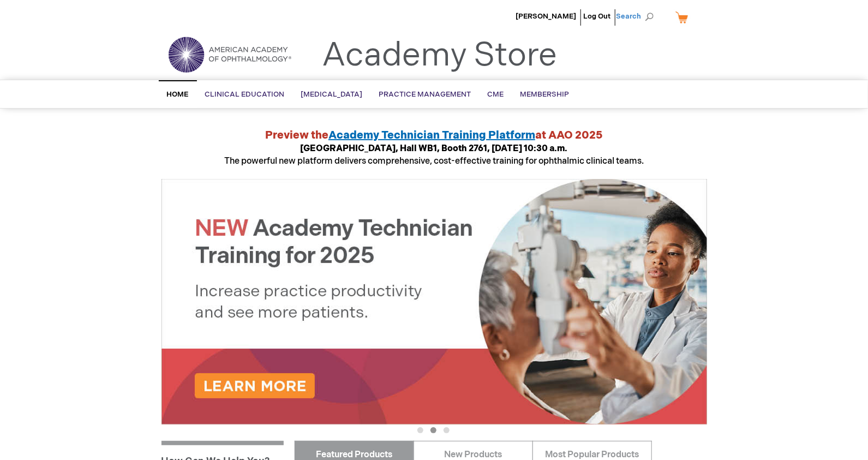 Image resolution: width=868 pixels, height=460 pixels. I want to click on strong: Preview the at AAO 2025, so click(433, 135).